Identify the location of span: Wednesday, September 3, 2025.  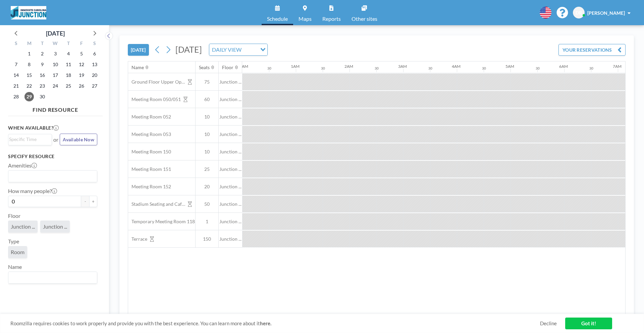
(55, 54).